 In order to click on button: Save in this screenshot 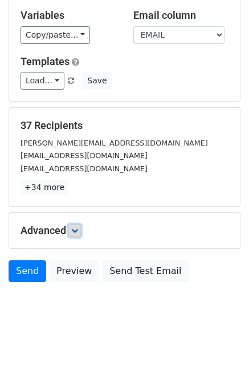, I will do `click(97, 80)`.